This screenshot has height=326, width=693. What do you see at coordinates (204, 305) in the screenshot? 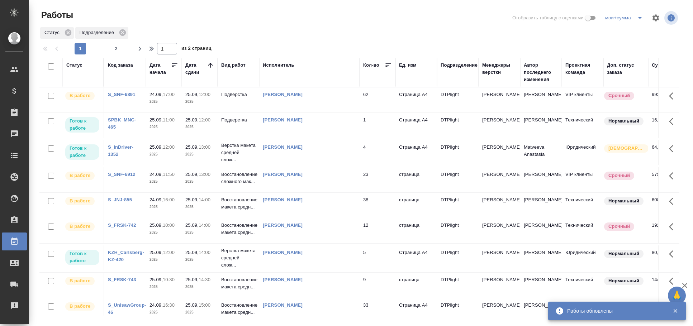
I see `p: 15:00` at bounding box center [204, 305].